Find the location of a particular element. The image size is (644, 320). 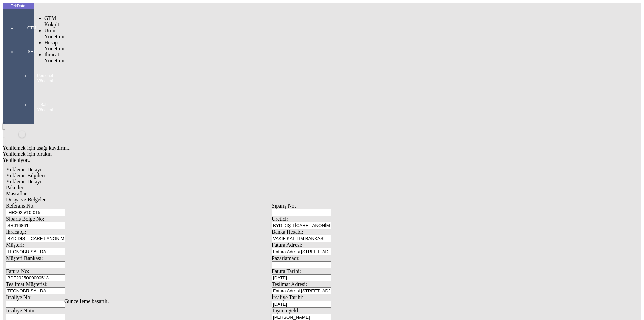

span: GTM Kokpit is located at coordinates (52, 21).